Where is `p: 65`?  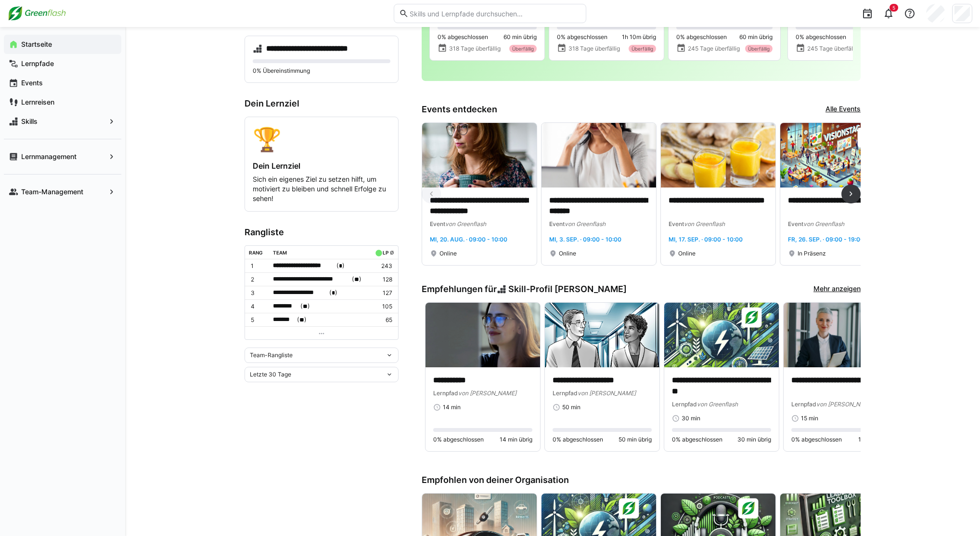
p: 65 is located at coordinates (382, 320).